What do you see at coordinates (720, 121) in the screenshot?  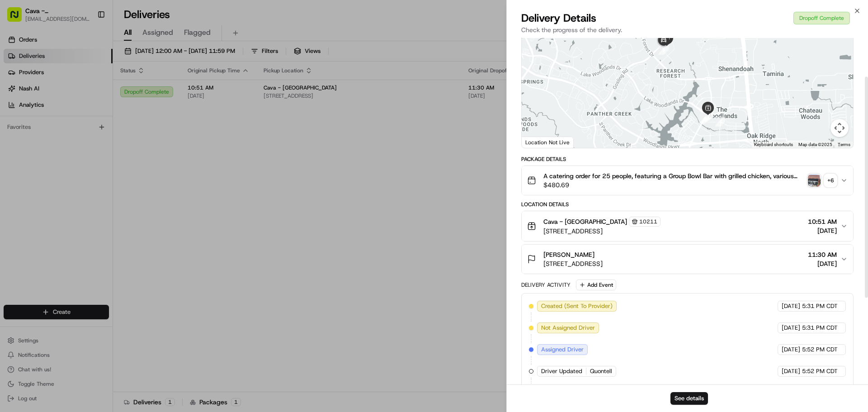 I see `div: 1` at bounding box center [720, 121].